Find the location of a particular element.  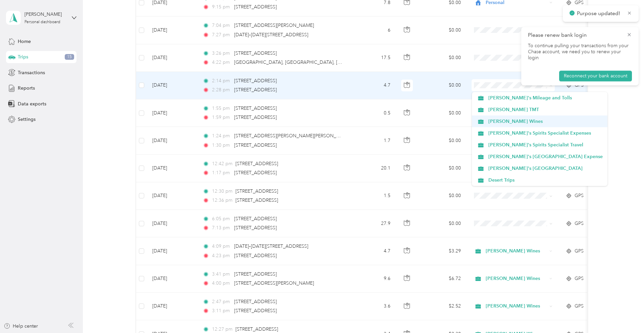

span: 7:13 pm is located at coordinates (221, 228).